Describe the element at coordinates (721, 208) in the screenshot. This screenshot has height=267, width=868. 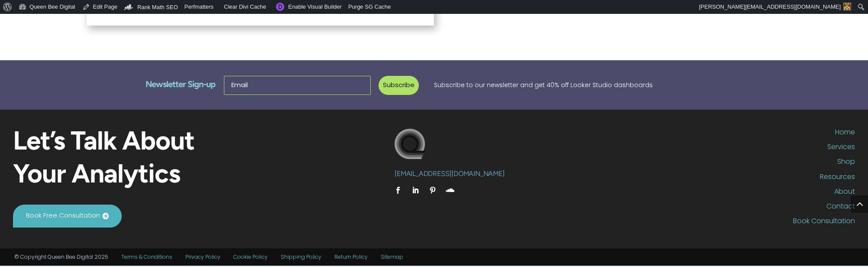
I see `a: Contact` at that location.